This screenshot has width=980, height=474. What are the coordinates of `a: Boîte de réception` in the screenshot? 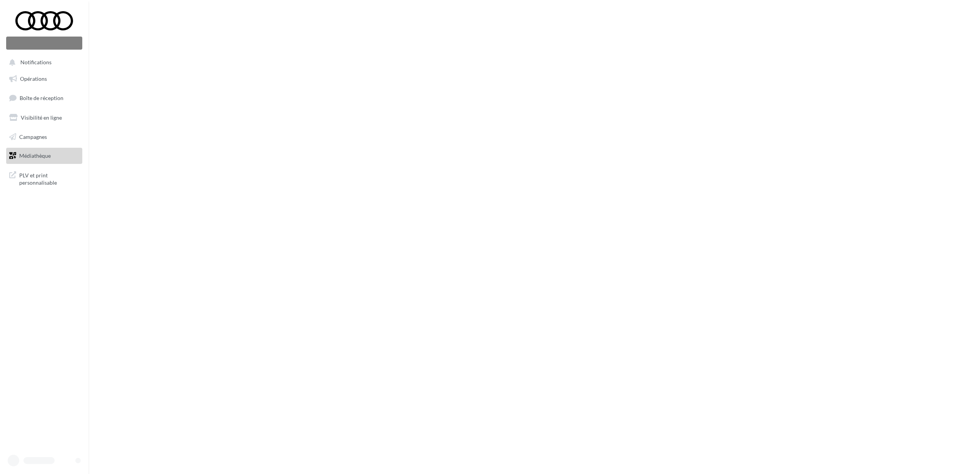 It's located at (44, 98).